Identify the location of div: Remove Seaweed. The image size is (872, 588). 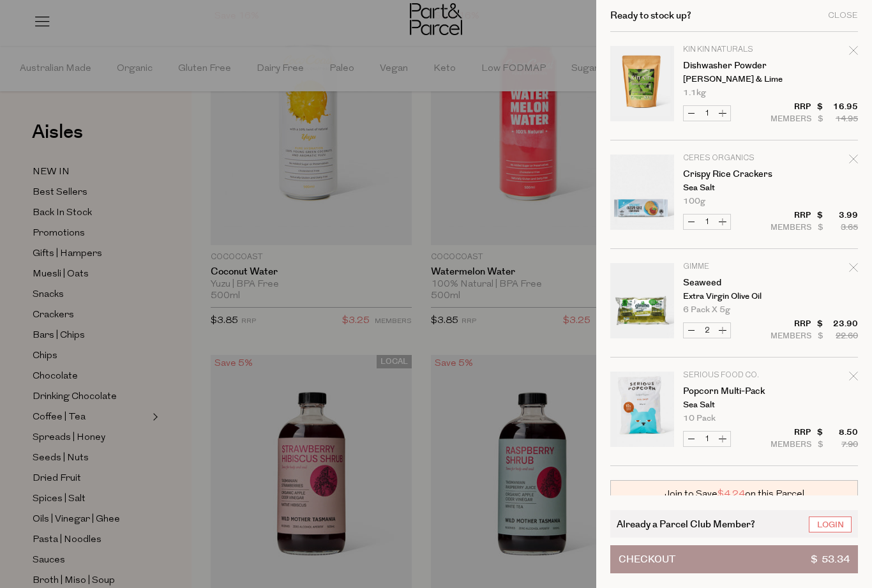
(854, 269).